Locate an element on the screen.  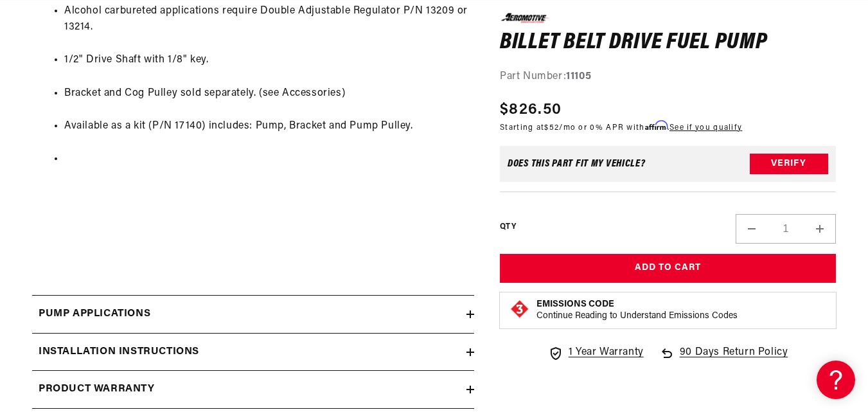
li: 1/2" Drive Shaft with 1/8" key. is located at coordinates (266, 61).